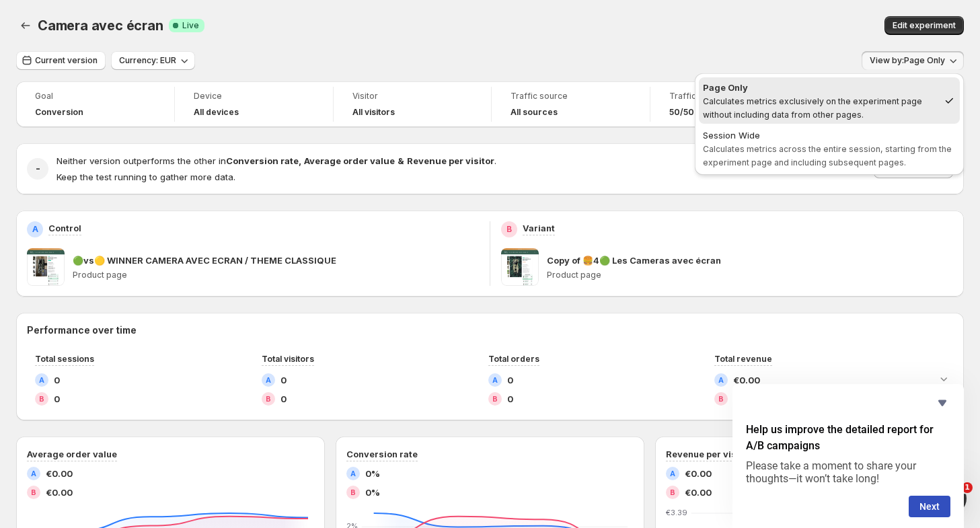 This screenshot has height=528, width=980. What do you see at coordinates (263, 161) in the screenshot?
I see `strong: Conversion rate` at bounding box center [263, 161].